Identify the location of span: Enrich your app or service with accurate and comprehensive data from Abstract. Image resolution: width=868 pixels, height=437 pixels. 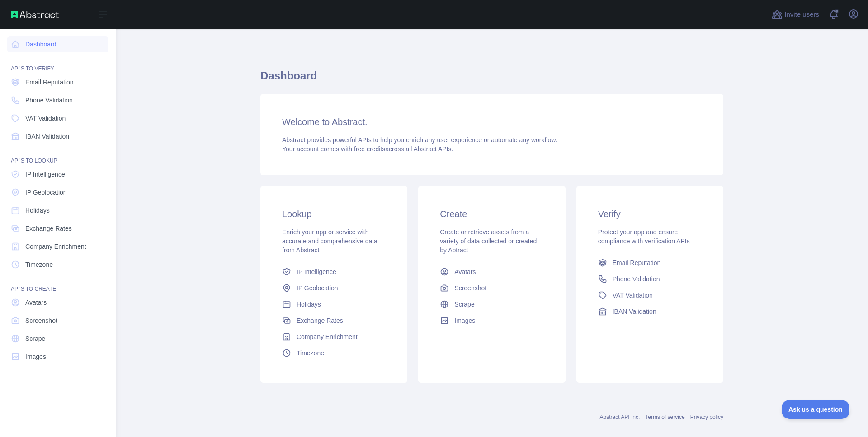
(330, 241).